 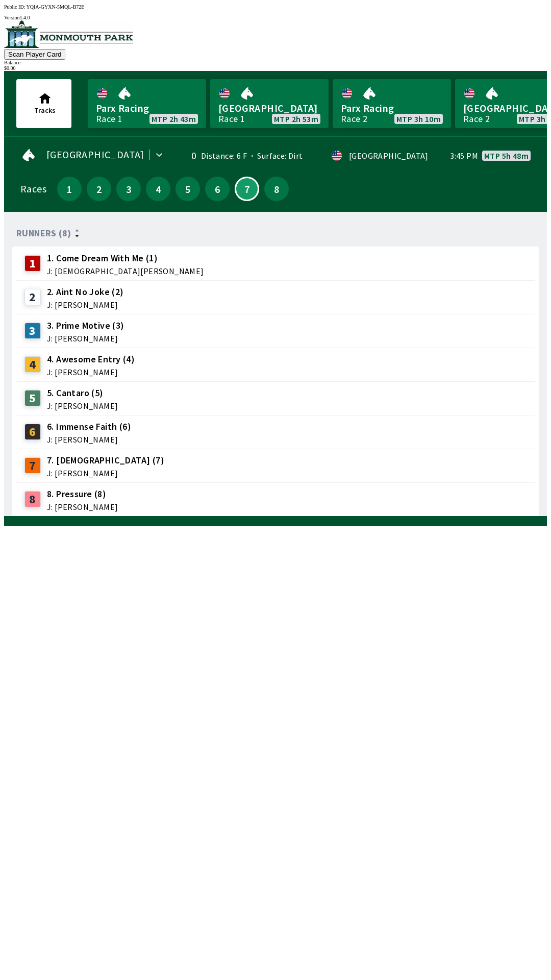 I want to click on div: 0, so click(x=188, y=156).